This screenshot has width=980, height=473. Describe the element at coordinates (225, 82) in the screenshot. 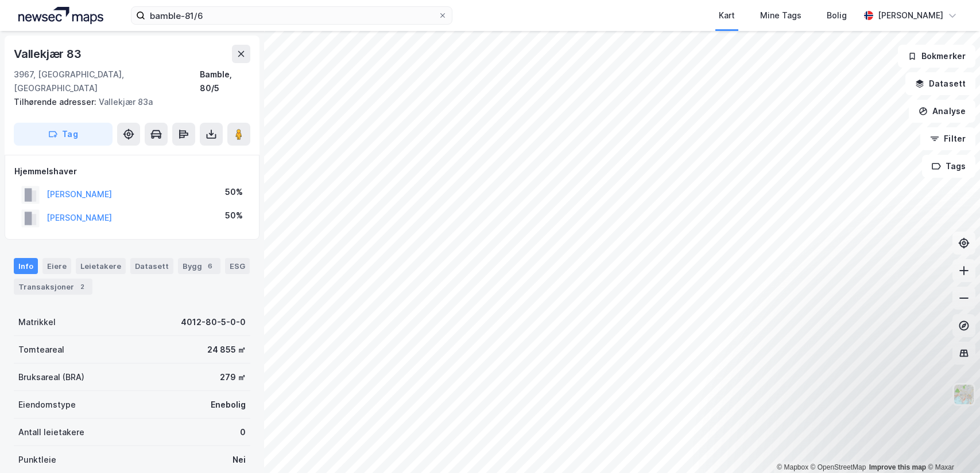

I see `div: Bamble, 80/5` at that location.